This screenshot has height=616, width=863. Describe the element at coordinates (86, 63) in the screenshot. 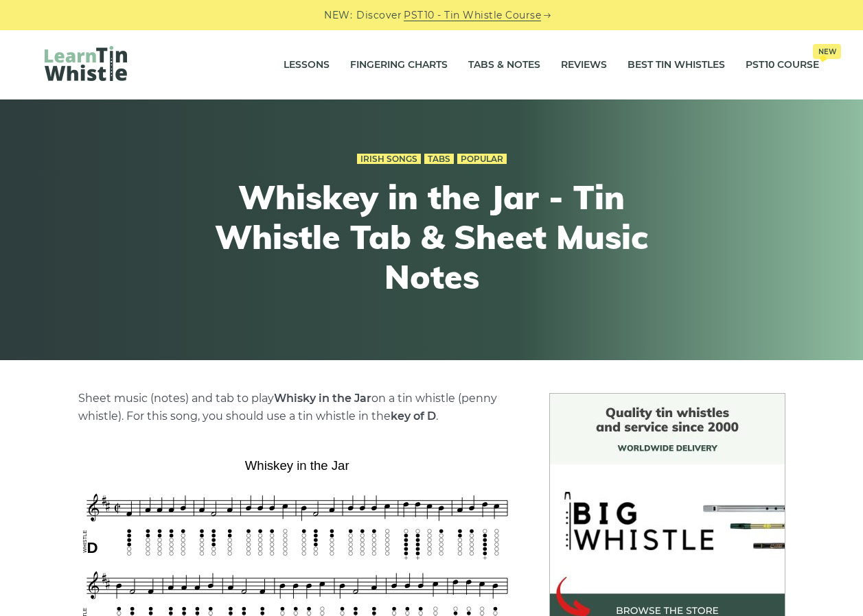

I see `img: LearnTinWhistle.com` at that location.